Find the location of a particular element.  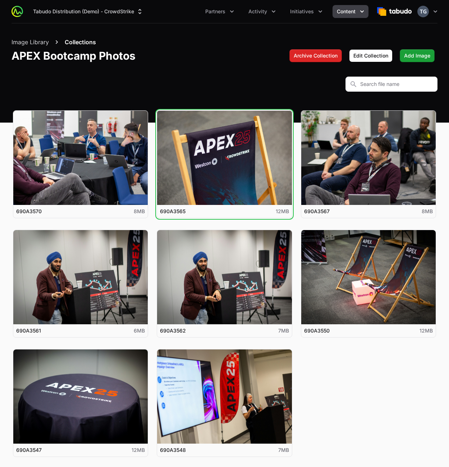

div: Activity menu is located at coordinates (262, 11).